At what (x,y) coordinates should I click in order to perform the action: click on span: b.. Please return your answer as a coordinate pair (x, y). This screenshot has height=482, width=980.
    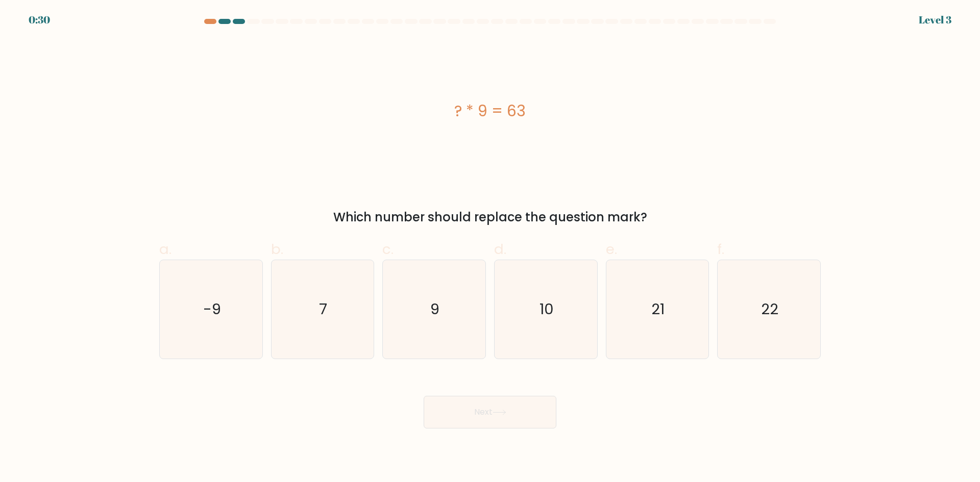
    Looking at the image, I should click on (278, 249).